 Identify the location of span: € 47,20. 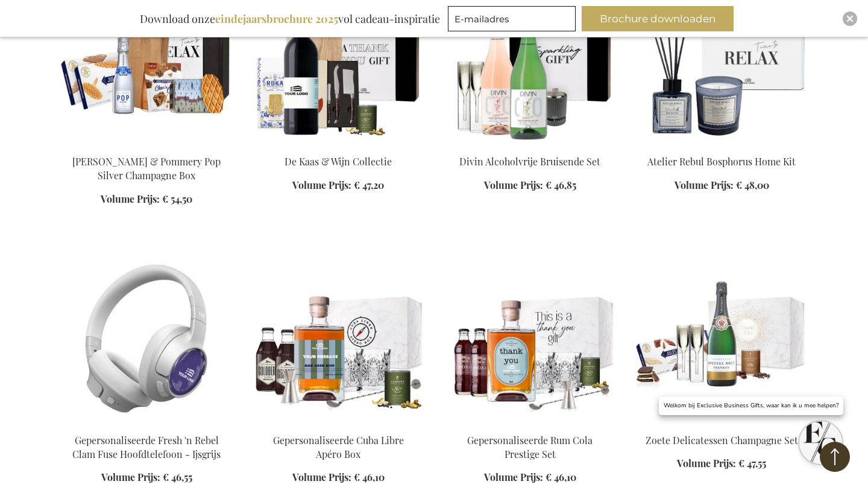
(369, 185).